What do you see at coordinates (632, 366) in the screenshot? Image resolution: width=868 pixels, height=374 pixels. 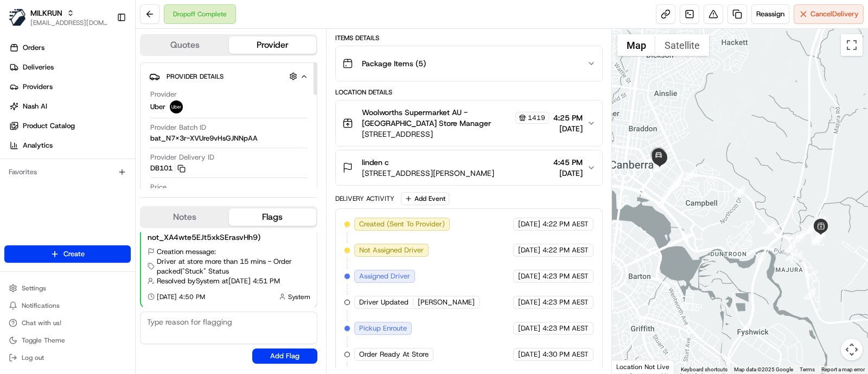 I see `img: Google` at bounding box center [632, 366].